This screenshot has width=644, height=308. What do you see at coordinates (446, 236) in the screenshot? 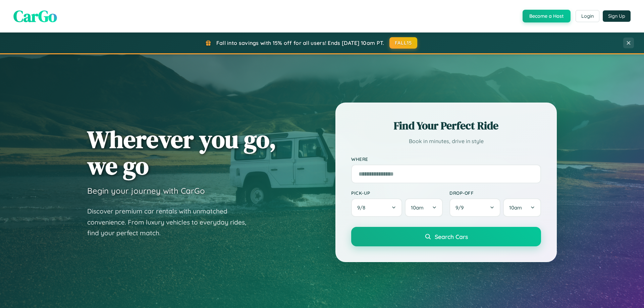
I see `button: Search Cars` at bounding box center [446, 236].